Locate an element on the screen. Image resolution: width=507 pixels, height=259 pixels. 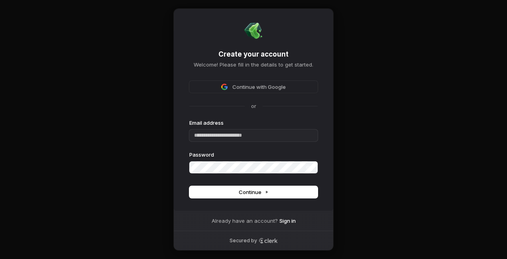
button: Show password is located at coordinates (308, 167).